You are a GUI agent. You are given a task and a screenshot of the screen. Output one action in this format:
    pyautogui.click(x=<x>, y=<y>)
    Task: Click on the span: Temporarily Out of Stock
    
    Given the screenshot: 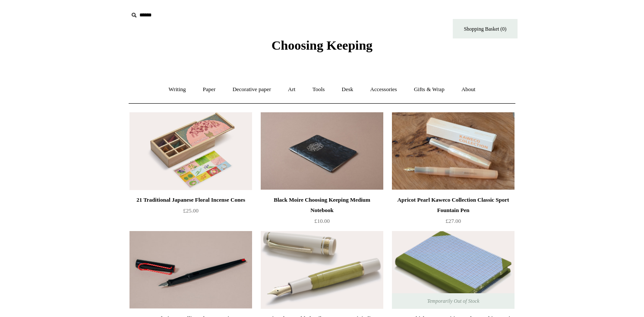 What is the action you would take?
    pyautogui.click(x=453, y=300)
    